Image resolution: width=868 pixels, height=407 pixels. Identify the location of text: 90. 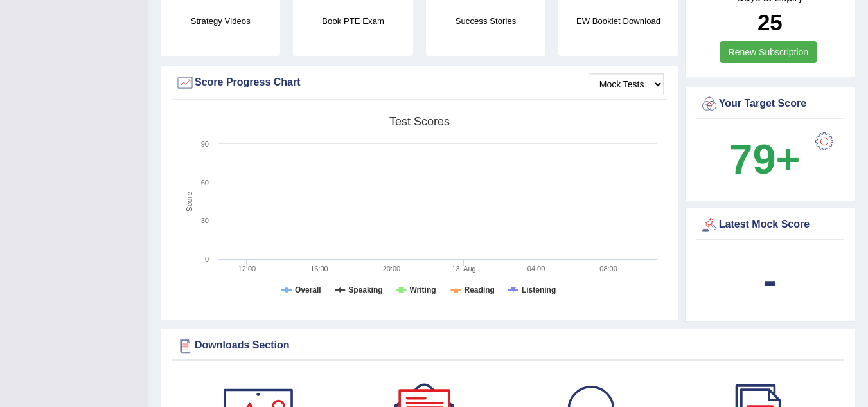
(205, 144).